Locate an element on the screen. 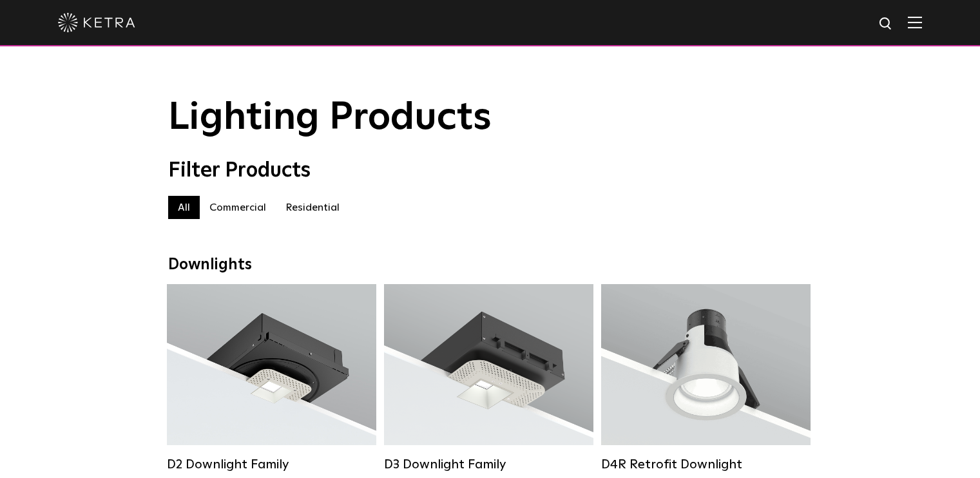 The image size is (980, 478). span: Lighting Products is located at coordinates (330, 118).